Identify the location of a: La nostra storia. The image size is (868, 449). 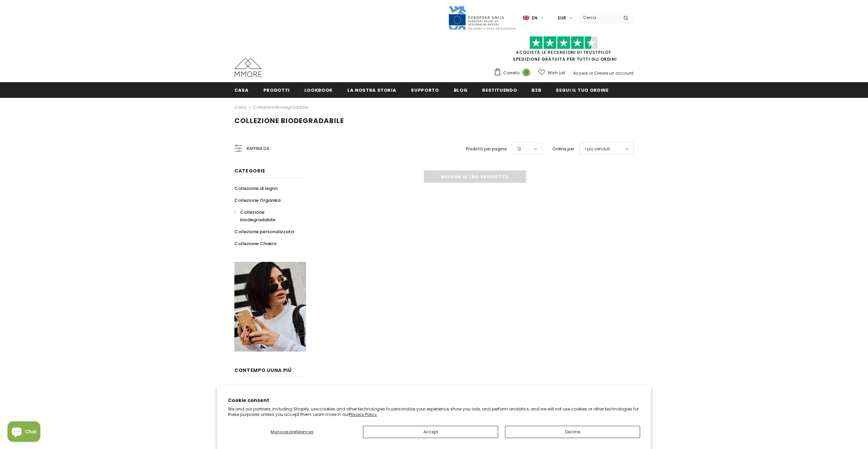
(372, 90).